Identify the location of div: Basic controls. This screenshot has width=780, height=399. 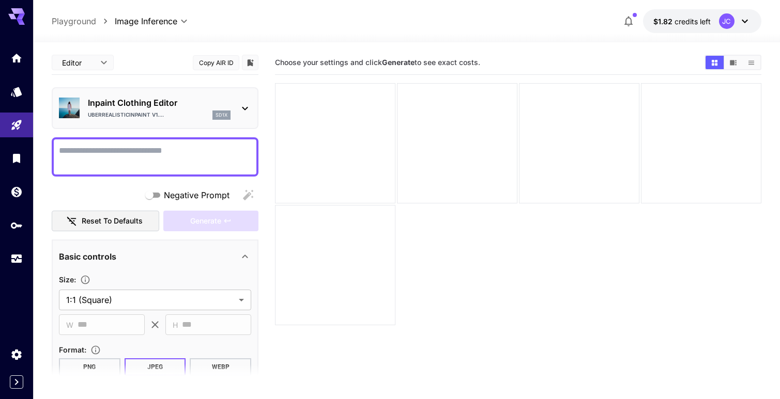
(155, 257).